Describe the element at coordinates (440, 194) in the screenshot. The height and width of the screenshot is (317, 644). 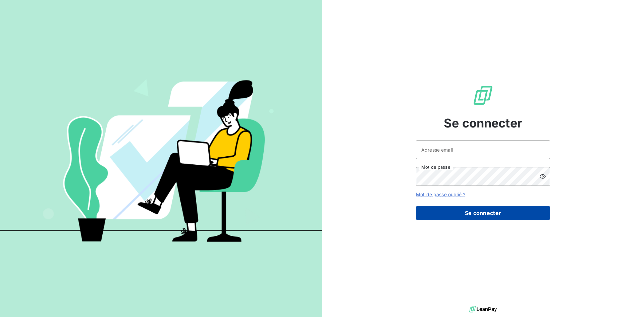
I see `a: Mot de passe oublié ?` at that location.